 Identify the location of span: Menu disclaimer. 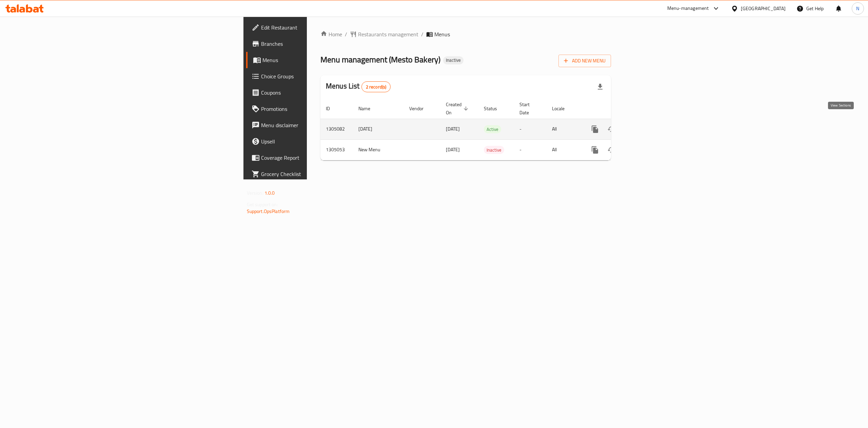
(322, 125).